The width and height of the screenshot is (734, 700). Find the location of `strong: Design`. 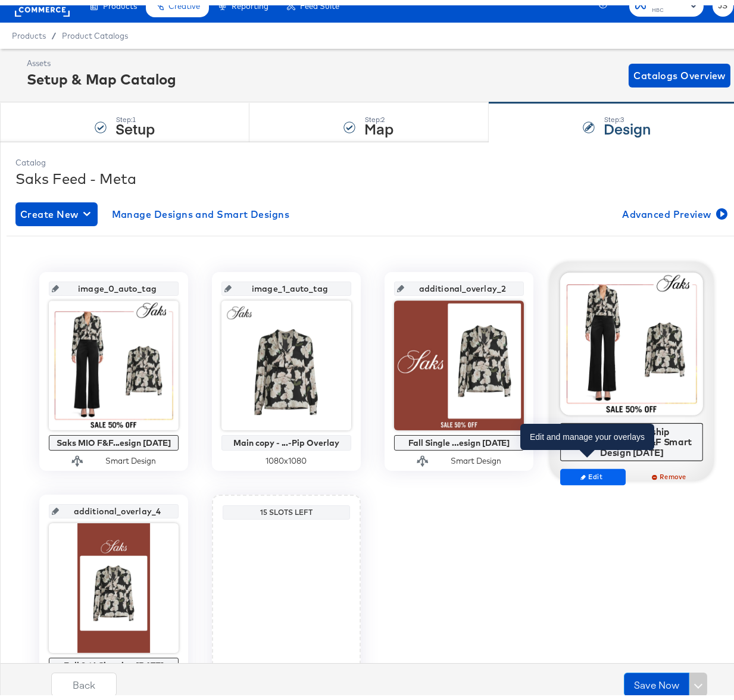

strong: Design is located at coordinates (627, 123).